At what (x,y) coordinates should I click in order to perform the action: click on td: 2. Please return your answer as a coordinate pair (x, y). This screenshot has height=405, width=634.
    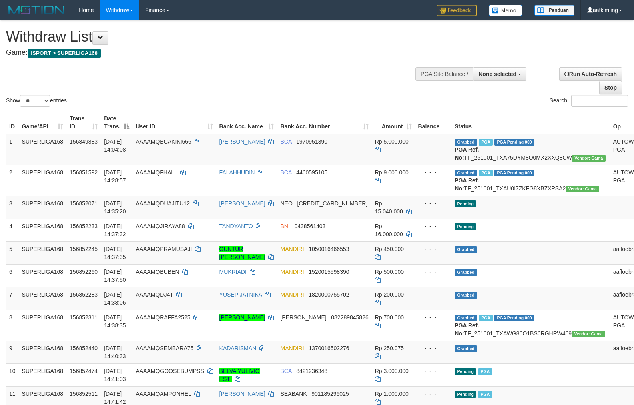
    Looking at the image, I should click on (12, 180).